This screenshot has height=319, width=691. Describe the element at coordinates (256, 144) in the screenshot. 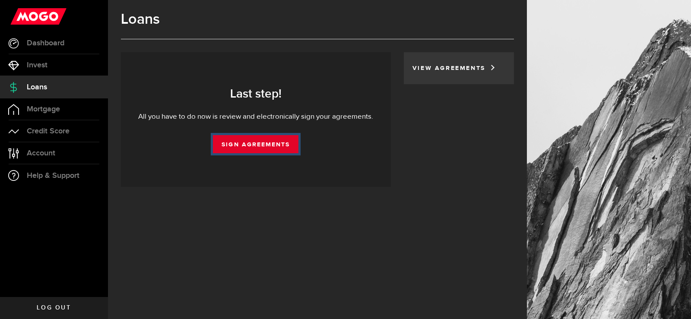

I see `a: Sign Agreements` at that location.